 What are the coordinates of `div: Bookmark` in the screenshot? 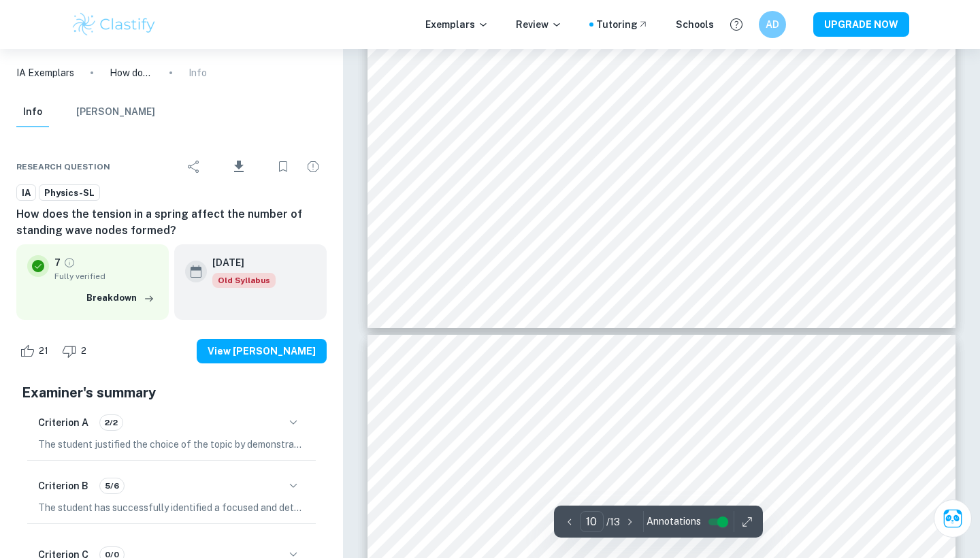 It's located at (283, 167).